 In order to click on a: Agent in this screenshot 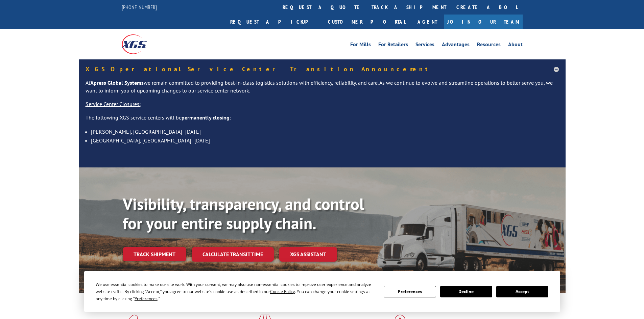, I will do `click(428, 22)`.